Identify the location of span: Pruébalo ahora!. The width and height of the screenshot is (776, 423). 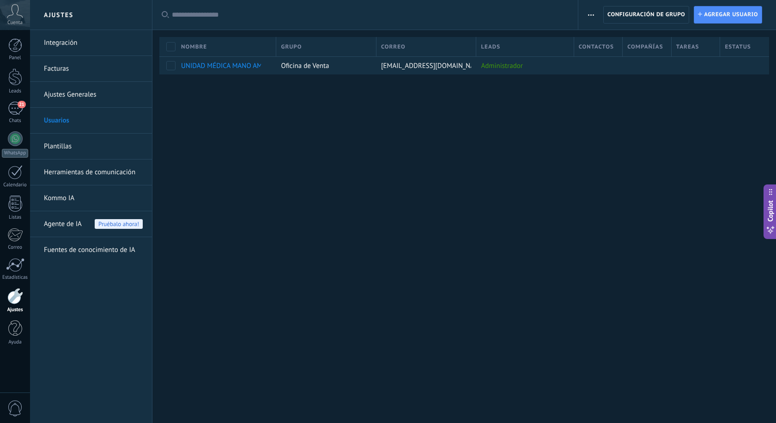
(119, 224).